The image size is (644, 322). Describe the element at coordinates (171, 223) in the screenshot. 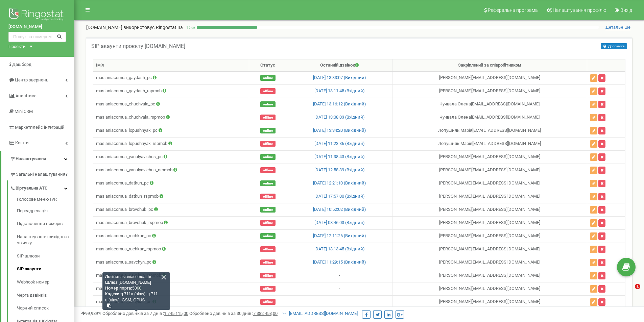

I see `td: masianiacomua_brovchuk_rspmob` at that location.